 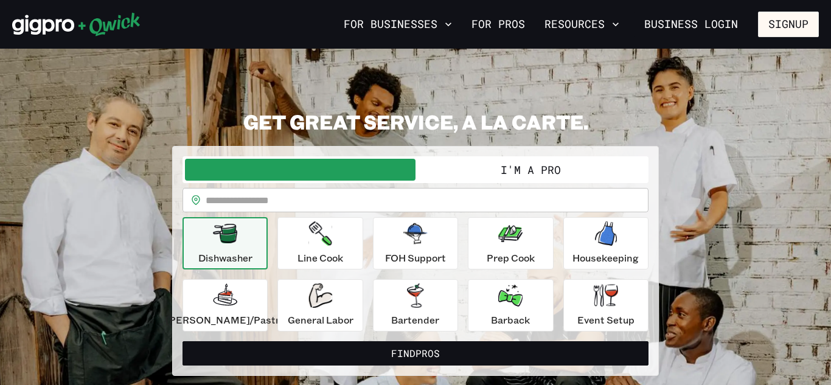 I want to click on button: Line Cook, so click(x=320, y=243).